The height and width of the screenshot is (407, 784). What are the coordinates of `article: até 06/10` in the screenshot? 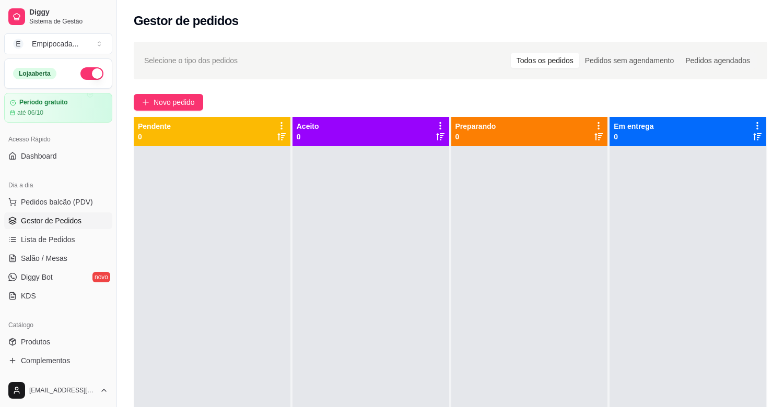 It's located at (30, 113).